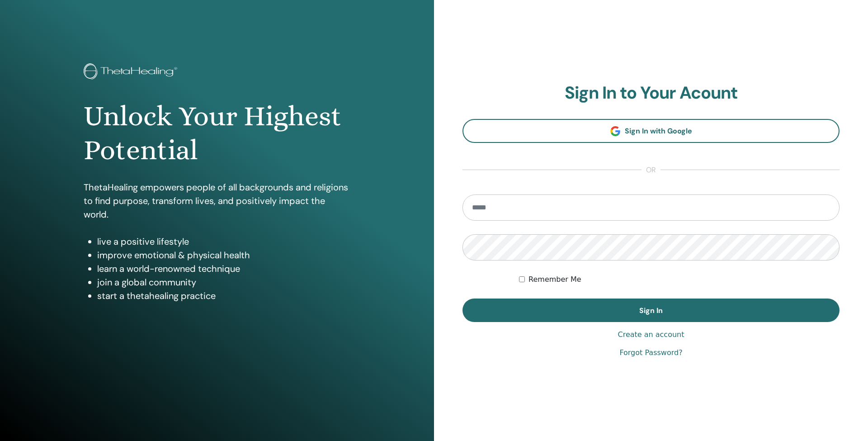 The image size is (868, 441). I want to click on li: learn a world-renowned technique, so click(224, 268).